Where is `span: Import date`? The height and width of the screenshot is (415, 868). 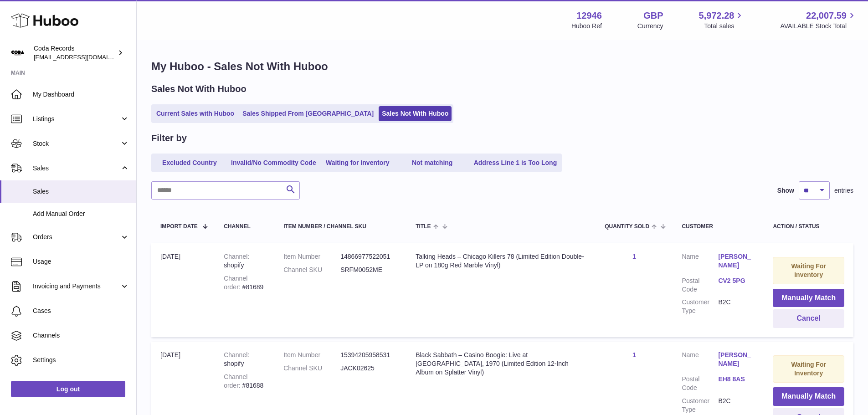 span: Import date is located at coordinates (179, 227).